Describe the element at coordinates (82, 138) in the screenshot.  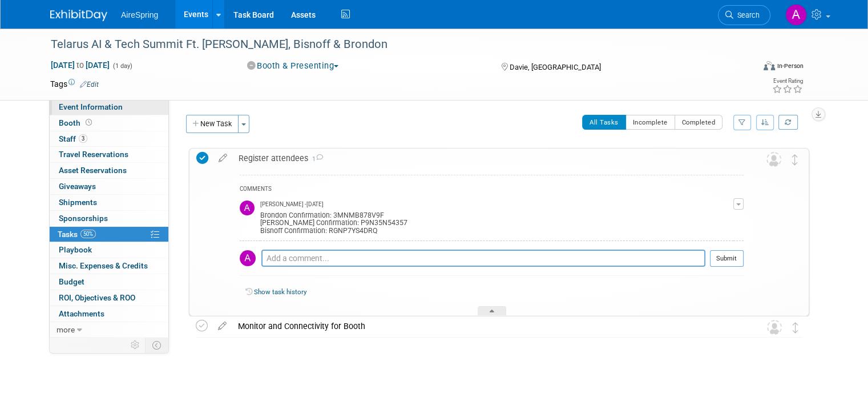
I see `span: 3` at that location.